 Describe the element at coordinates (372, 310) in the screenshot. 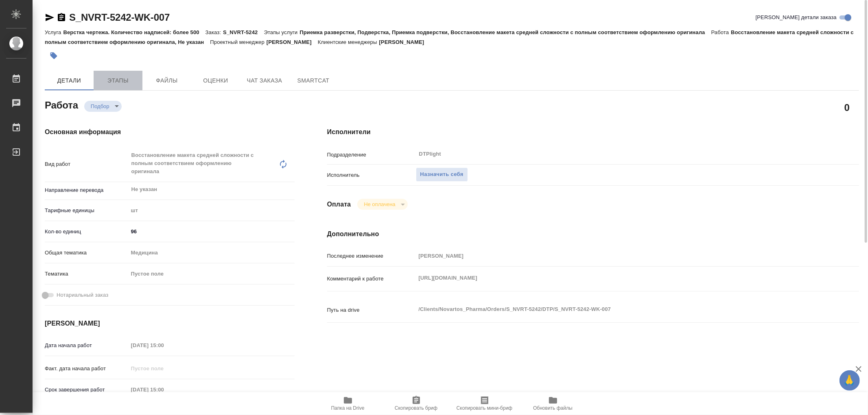

I see `p: Путь на drive` at that location.